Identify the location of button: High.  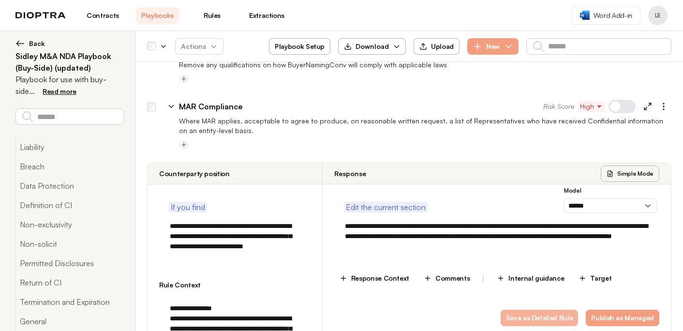
(591, 106).